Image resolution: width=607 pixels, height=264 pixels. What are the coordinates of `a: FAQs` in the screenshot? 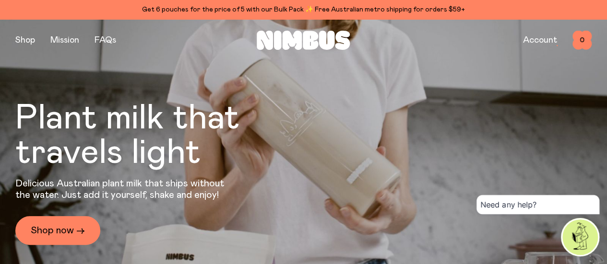 It's located at (105, 40).